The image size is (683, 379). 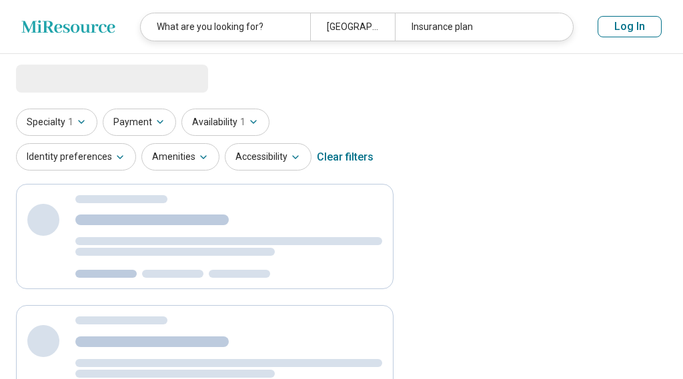 I want to click on button: Payment, so click(x=139, y=122).